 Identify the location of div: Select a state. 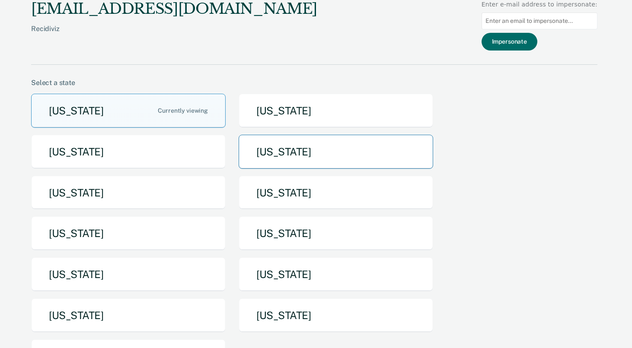
(314, 83).